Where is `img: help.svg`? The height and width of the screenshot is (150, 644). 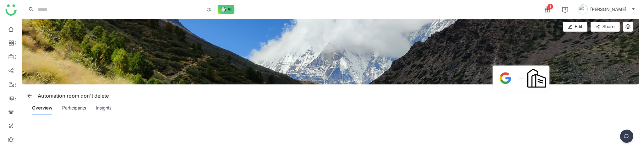 img: help.svg is located at coordinates (565, 10).